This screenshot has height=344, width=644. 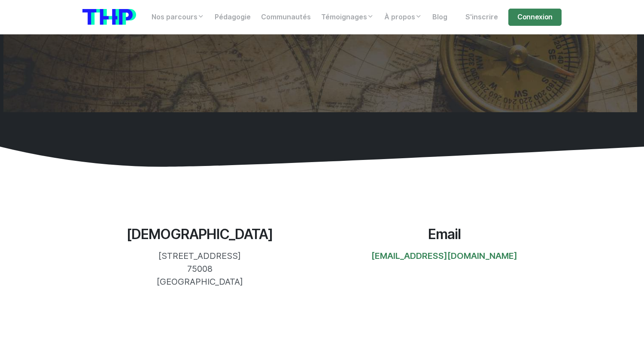 I want to click on a: Témoignages, so click(x=347, y=17).